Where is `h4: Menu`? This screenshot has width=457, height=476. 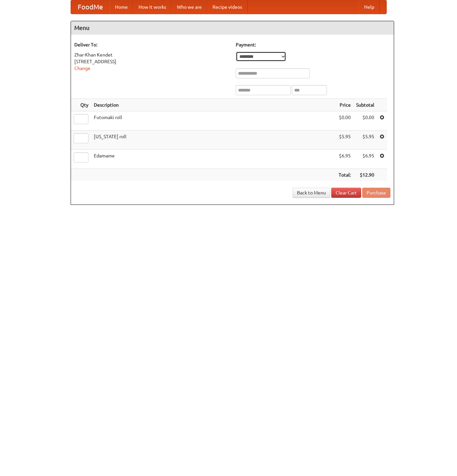
h4: Menu is located at coordinates (232, 28).